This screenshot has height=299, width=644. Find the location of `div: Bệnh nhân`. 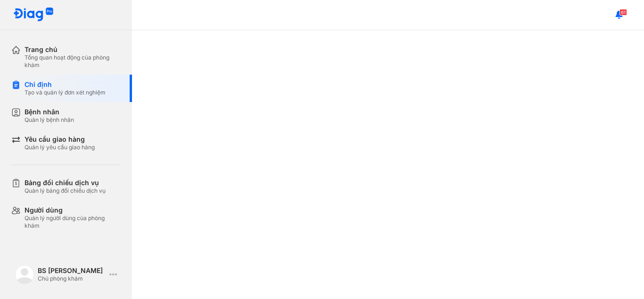

div: Bệnh nhân is located at coordinates (49, 112).